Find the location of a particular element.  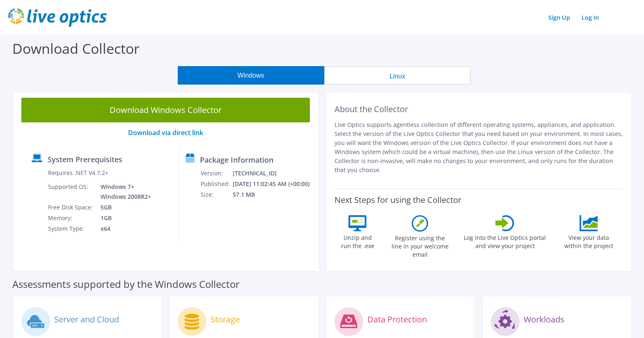

a: Download via direct link is located at coordinates (165, 133).